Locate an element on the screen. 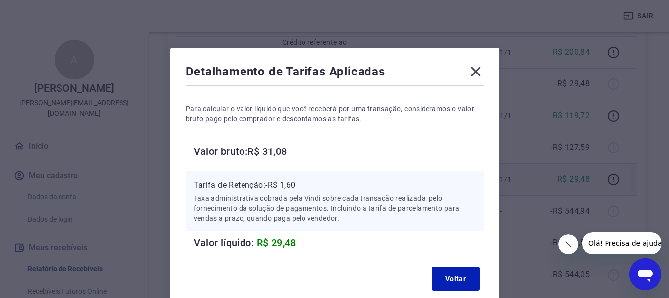 The image size is (669, 298). div: Detalhamento de Tarifas Aplicadas is located at coordinates (335, 73).